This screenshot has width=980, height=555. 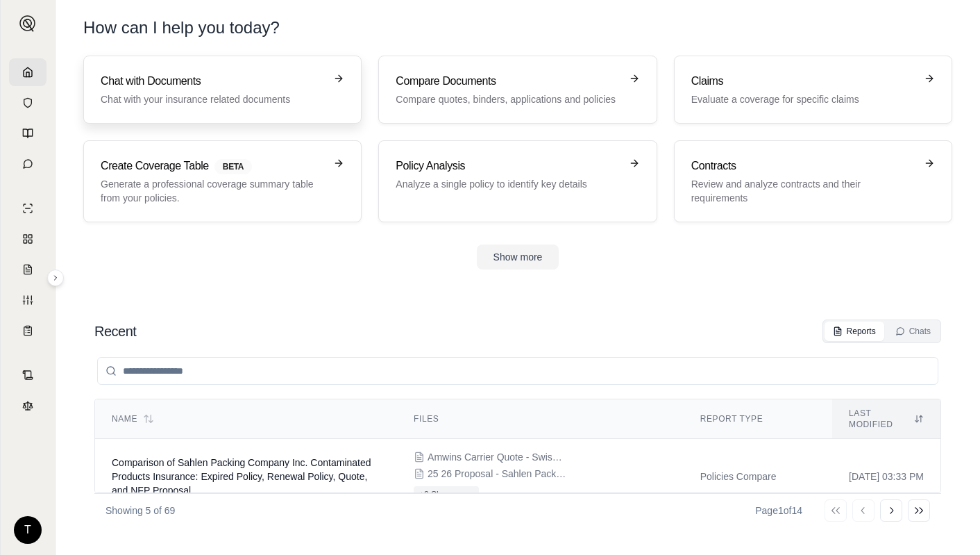 What do you see at coordinates (222, 89) in the screenshot?
I see `a: Chat with DocumentsChat with your insurance related documents` at bounding box center [222, 89].